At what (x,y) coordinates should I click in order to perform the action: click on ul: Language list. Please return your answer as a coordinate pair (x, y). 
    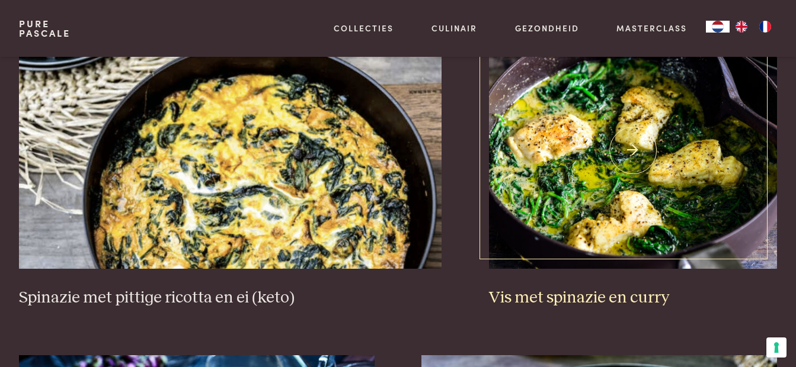
    Looking at the image, I should click on (753, 27).